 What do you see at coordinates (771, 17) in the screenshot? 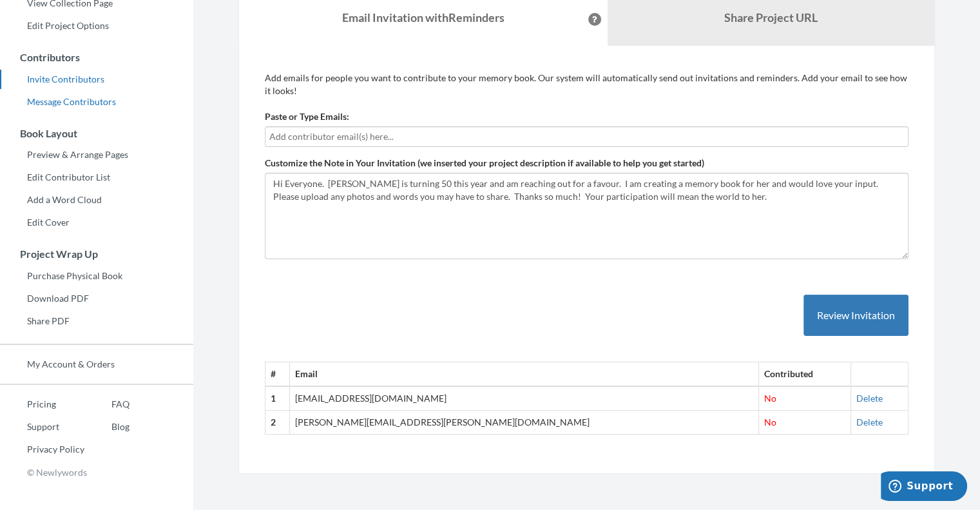
I see `b: Share Project URL` at bounding box center [771, 17].